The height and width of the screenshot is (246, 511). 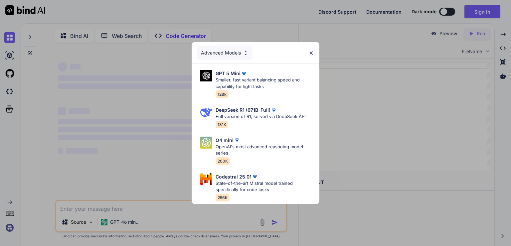 I want to click on span: 128k, so click(x=222, y=94).